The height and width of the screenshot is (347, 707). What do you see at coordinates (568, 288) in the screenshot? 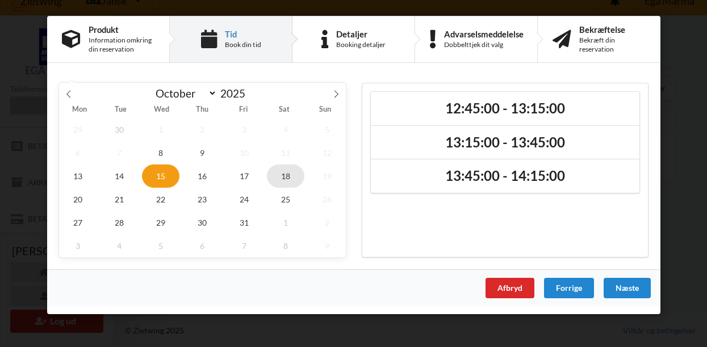
I see `div: Forrige` at bounding box center [568, 288].